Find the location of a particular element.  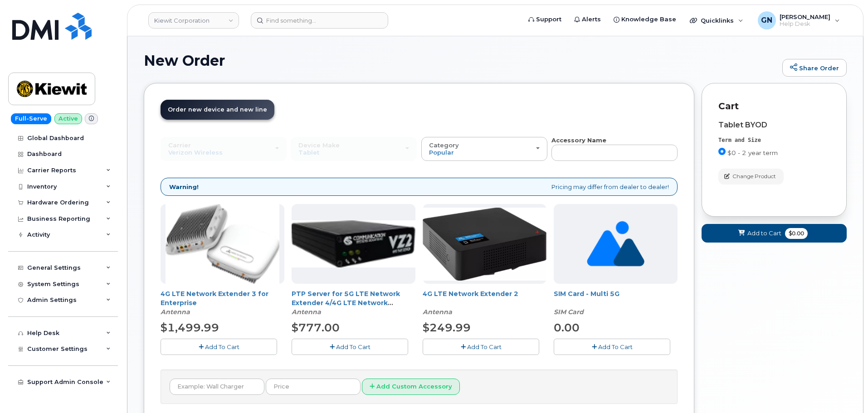

img: Casa_Sysem.png is located at coordinates (353, 244).